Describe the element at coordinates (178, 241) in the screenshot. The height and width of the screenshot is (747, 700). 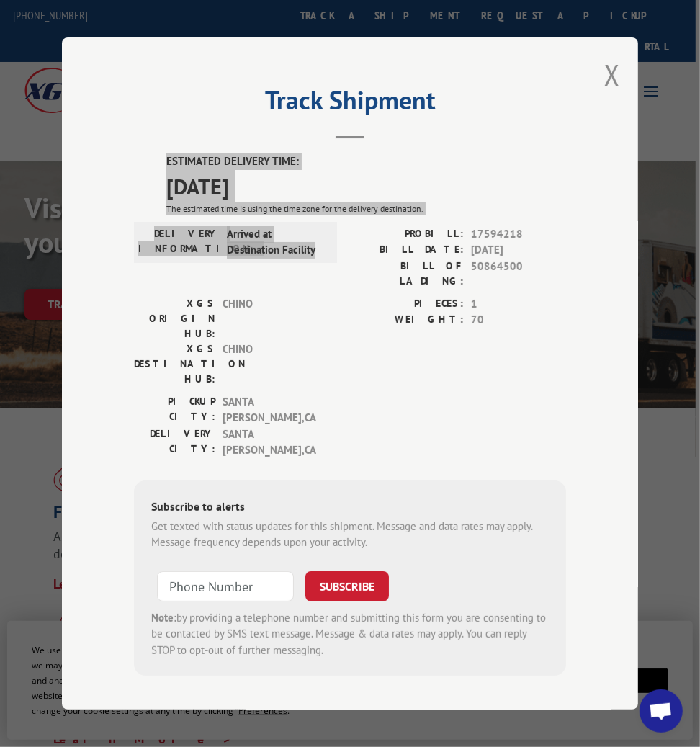
I see `label: DELIVERY INFORMATION:` at that location.